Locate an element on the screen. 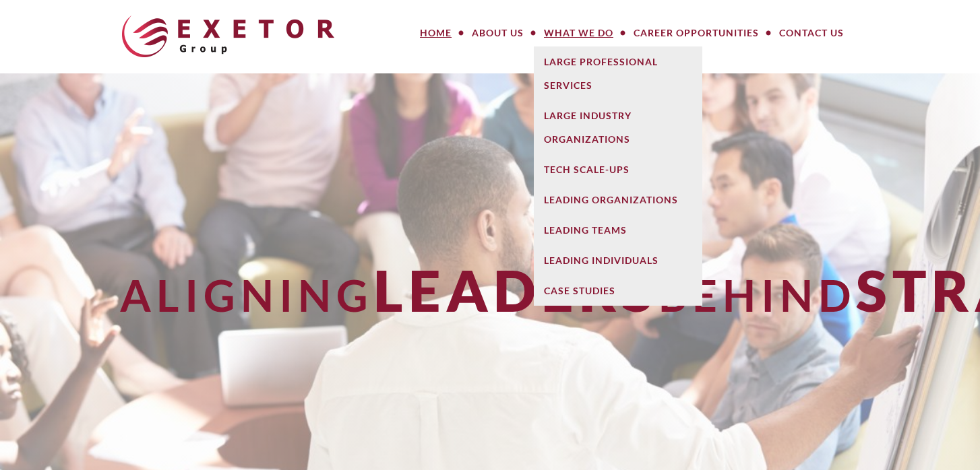  a: Large Professional Services is located at coordinates (618, 73).